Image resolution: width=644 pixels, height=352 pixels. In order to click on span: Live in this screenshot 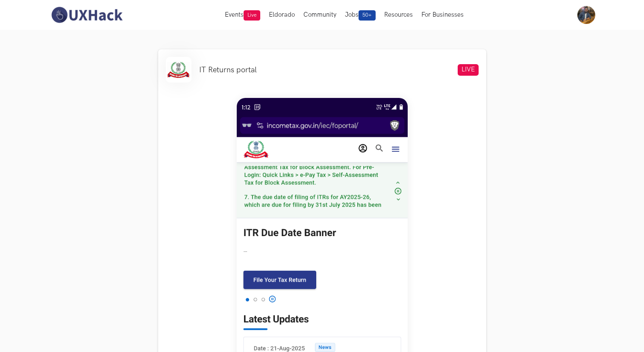, I will do `click(252, 15)`.